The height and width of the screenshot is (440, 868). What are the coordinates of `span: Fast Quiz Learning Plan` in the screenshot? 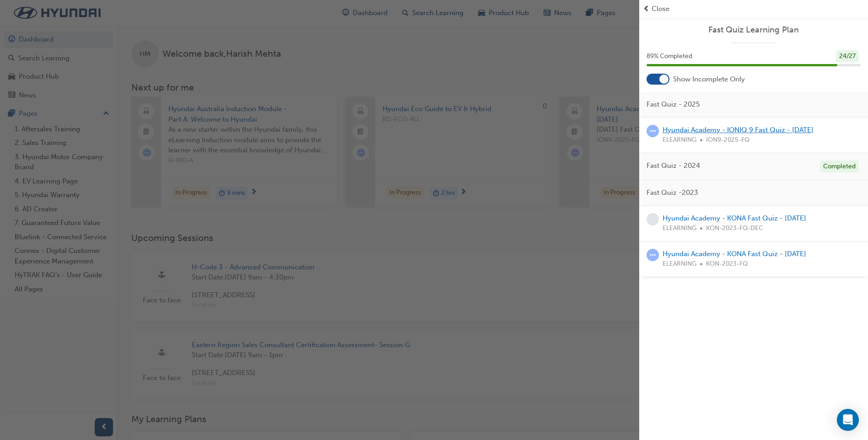 It's located at (754, 30).